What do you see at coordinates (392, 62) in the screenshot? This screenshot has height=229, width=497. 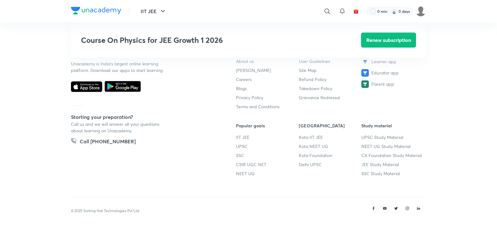 I see `a: Learner app` at bounding box center [392, 62].